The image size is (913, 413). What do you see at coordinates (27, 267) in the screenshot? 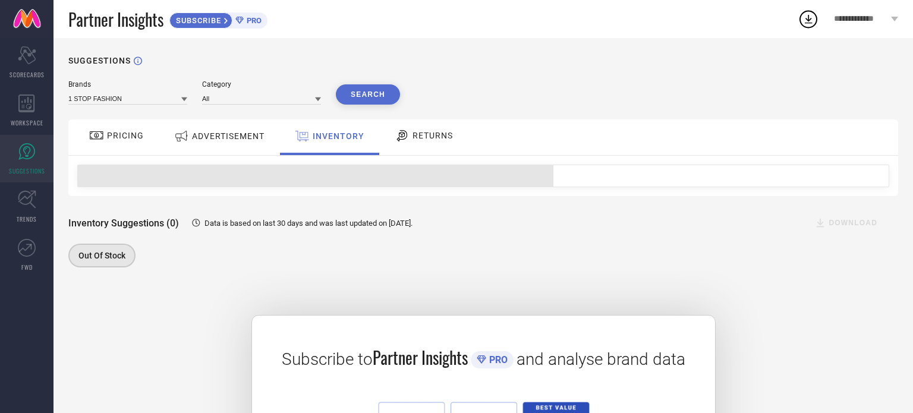
I see `span: FWD` at bounding box center [27, 267].